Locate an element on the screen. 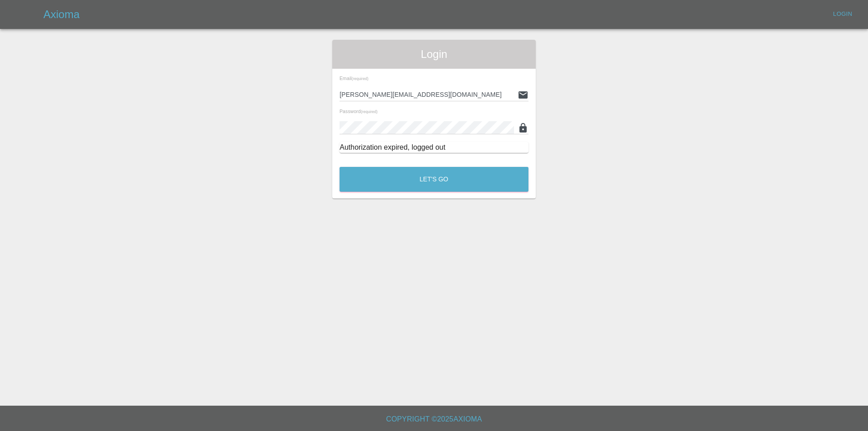  span: Login is located at coordinates (434, 54).